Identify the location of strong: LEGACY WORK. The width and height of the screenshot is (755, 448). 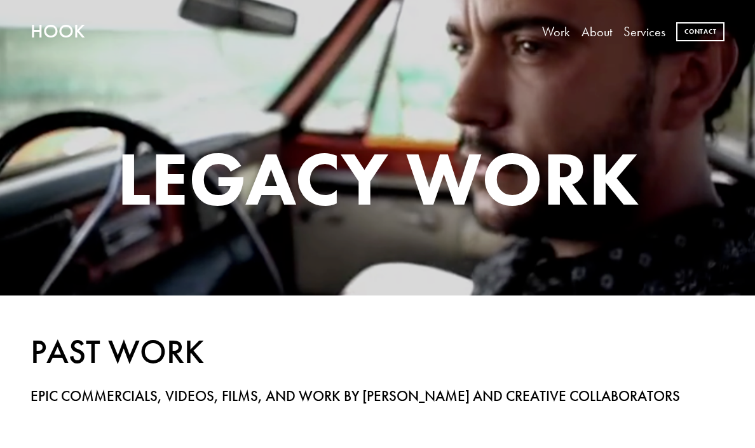
(378, 178).